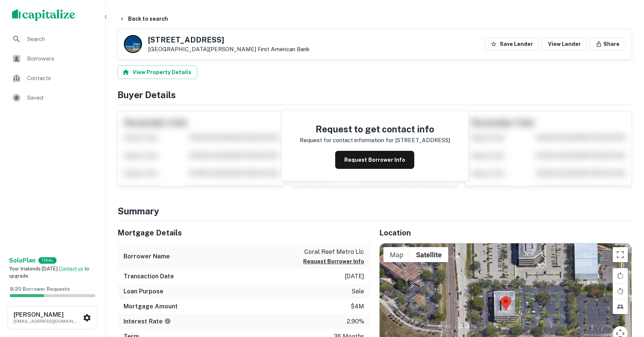  I want to click on a: View Lender, so click(564, 44).